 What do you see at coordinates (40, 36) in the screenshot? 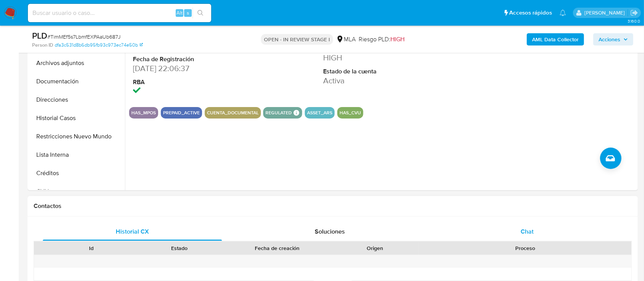
I see `b: PLD` at bounding box center [40, 36].